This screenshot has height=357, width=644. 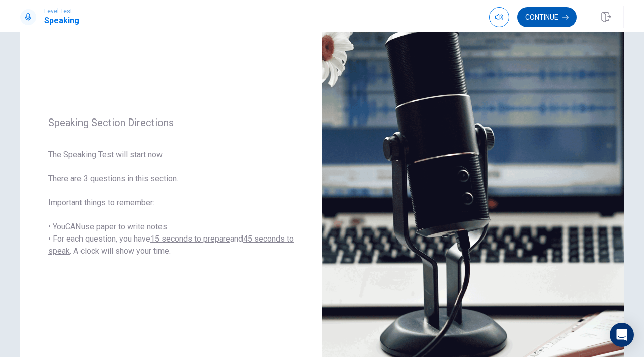 What do you see at coordinates (172, 203) in the screenshot?
I see `span: The Speaking Test will start now. There are 3 questions in this section. Important things to reme...` at bounding box center [172, 203].